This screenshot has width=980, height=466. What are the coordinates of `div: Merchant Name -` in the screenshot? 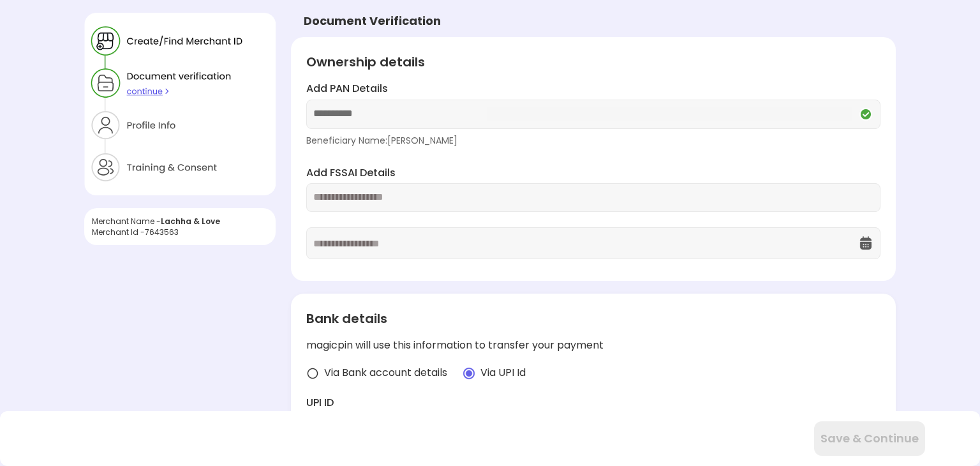 It's located at (180, 221).